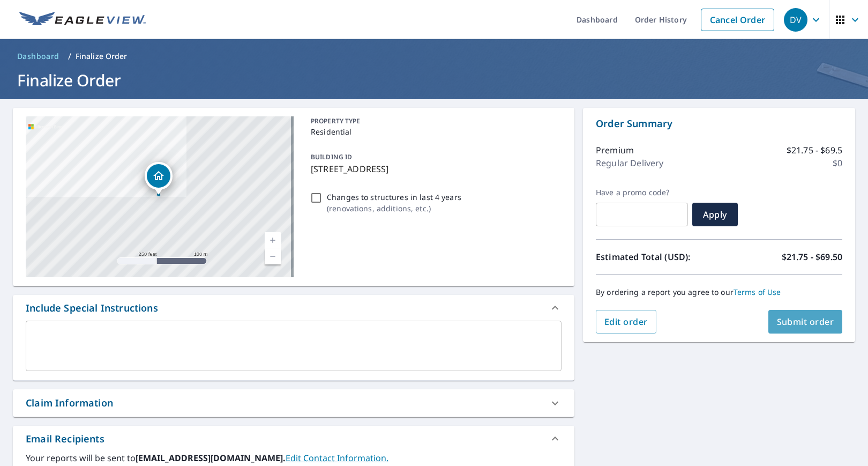  Describe the element at coordinates (38, 56) in the screenshot. I see `a: Dashboard` at that location.